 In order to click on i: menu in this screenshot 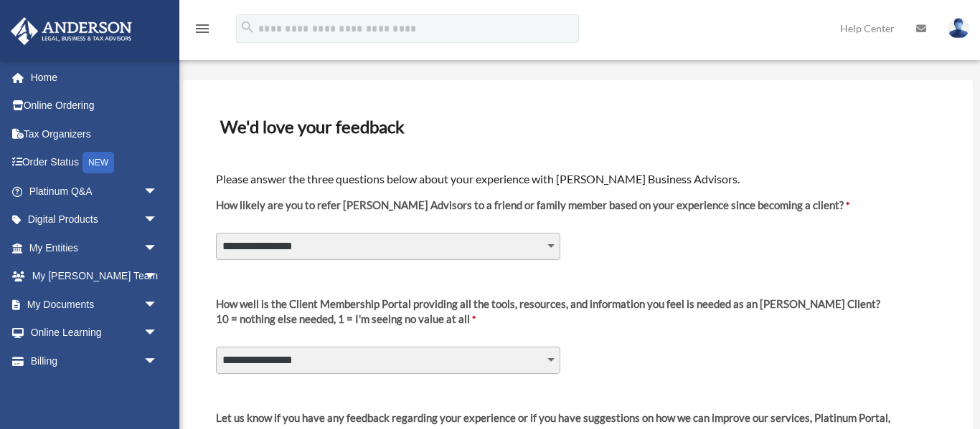, I will do `click(202, 29)`.